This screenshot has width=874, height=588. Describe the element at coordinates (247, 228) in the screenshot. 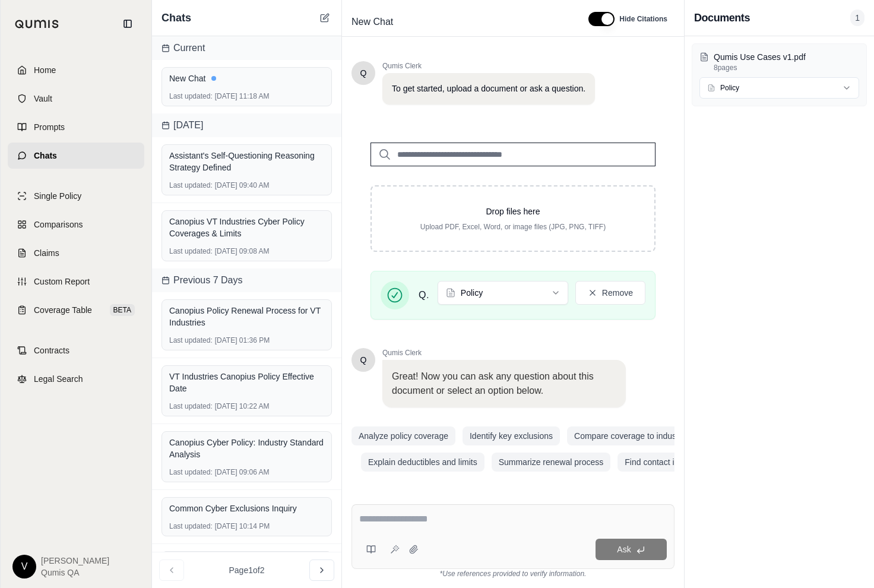

I see `div: Canopius VT Industries Cyber Policy Coverages & Limits` at that location.